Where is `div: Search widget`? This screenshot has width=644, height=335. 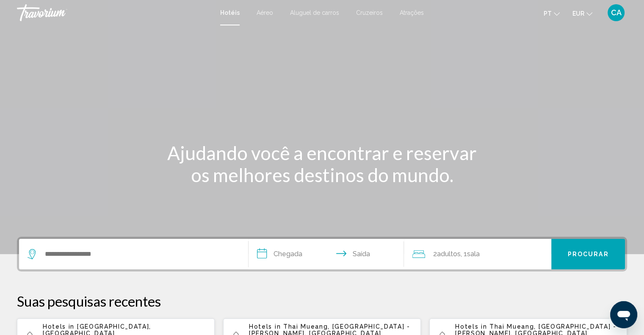 div: Search widget is located at coordinates (322, 254).